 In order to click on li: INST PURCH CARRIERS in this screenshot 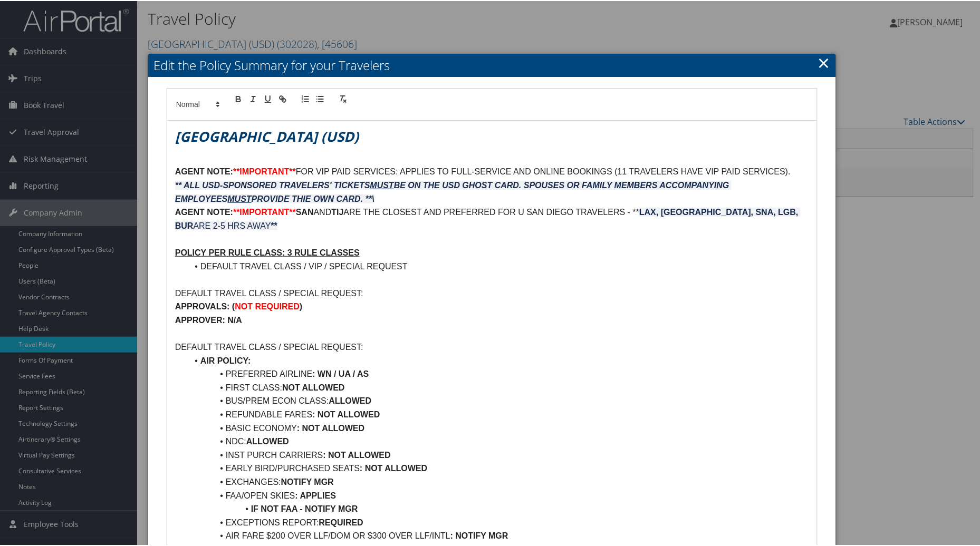, I will do `click(498, 455)`.